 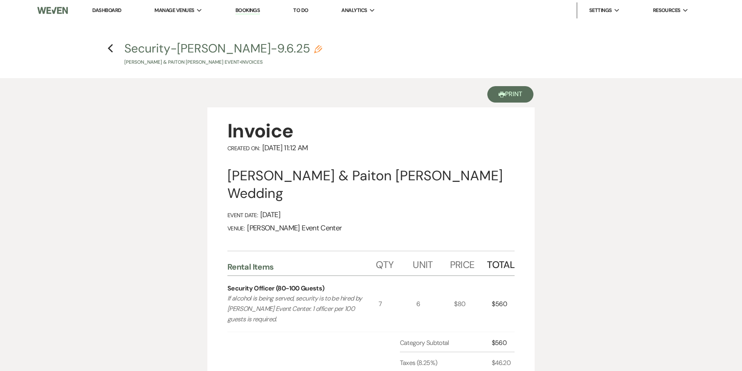 I want to click on span: Created On:, so click(x=243, y=148).